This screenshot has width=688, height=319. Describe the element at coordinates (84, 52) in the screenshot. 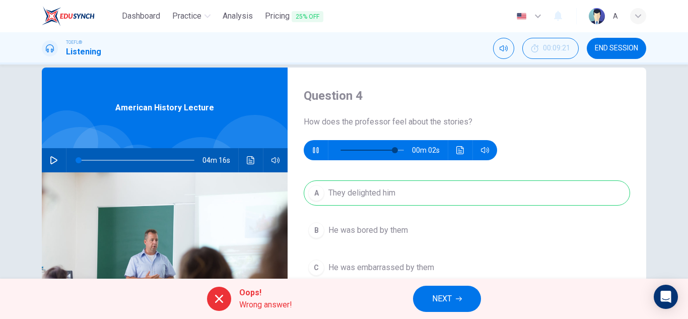

I see `h1: Listening` at that location.